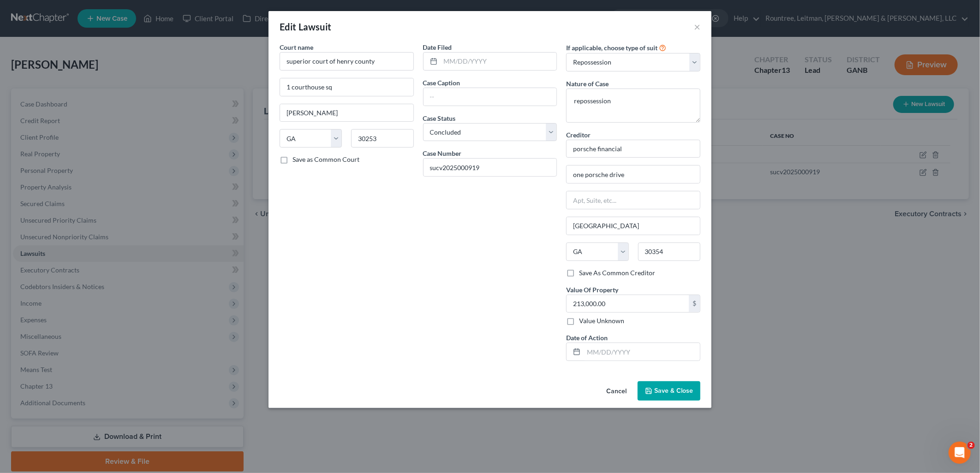 This screenshot has height=473, width=980. Describe the element at coordinates (616, 391) in the screenshot. I see `button: Cancel` at that location.